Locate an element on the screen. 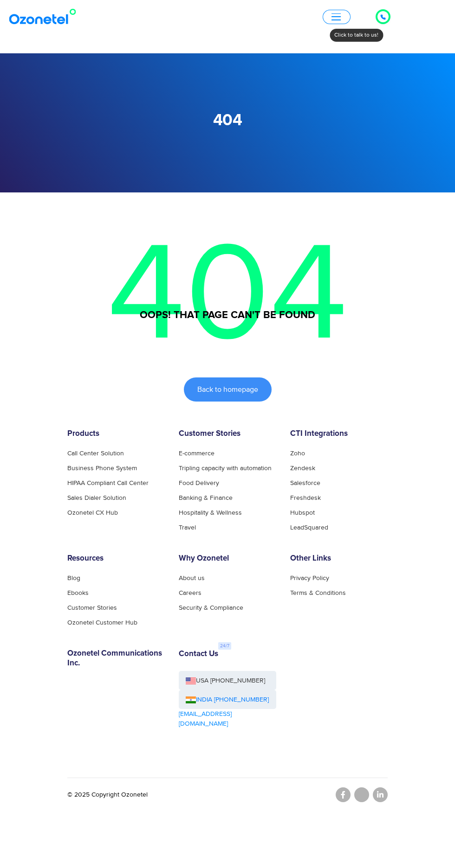  a: Freshdesk is located at coordinates (305, 498).